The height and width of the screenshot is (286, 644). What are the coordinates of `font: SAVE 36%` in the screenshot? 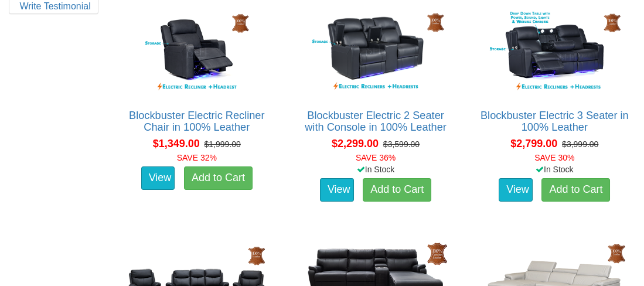 It's located at (376, 158).